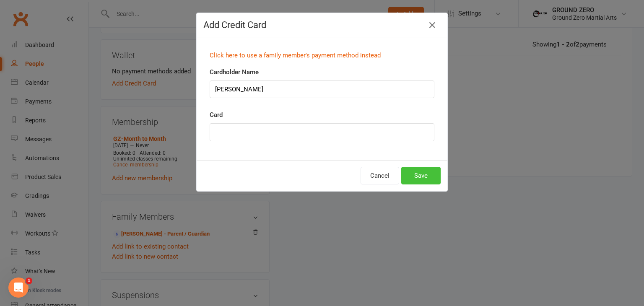 The width and height of the screenshot is (644, 306). I want to click on span: 1, so click(29, 281).